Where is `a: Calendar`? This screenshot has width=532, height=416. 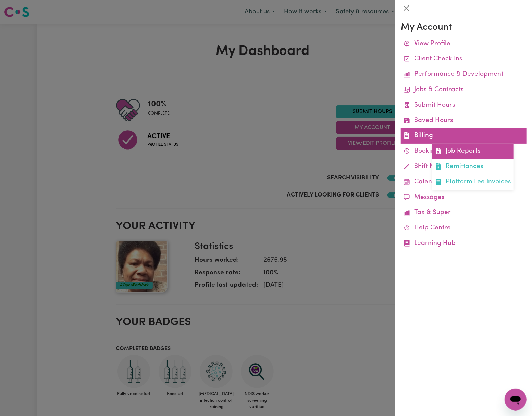
a: Calendar is located at coordinates (464, 182).